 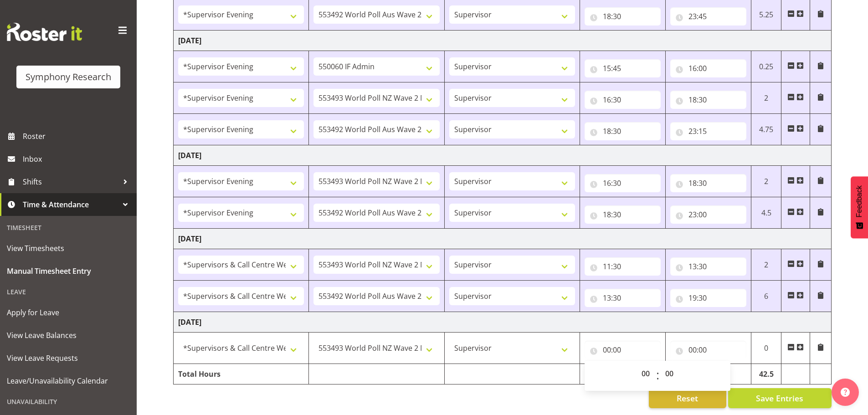 I want to click on td: 0, so click(x=766, y=348).